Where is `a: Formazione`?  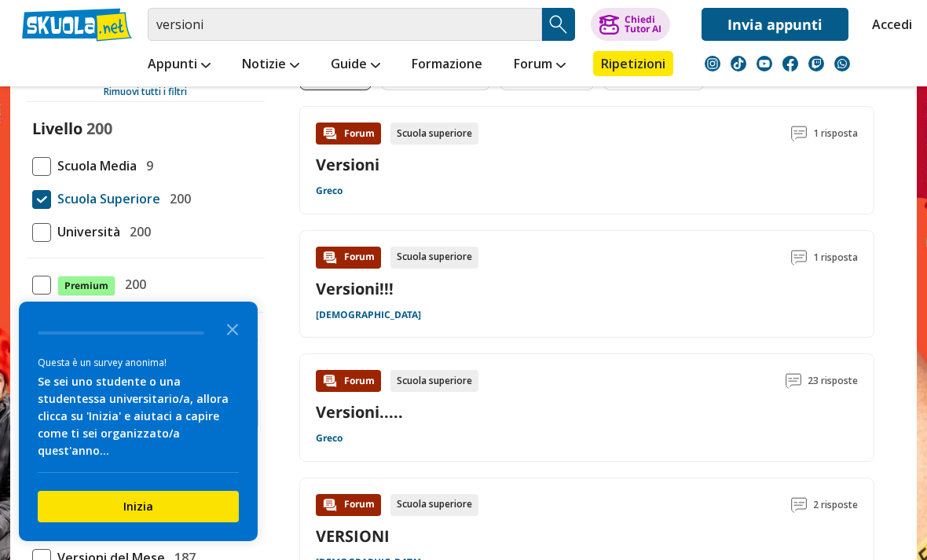
a: Formazione is located at coordinates (447, 65).